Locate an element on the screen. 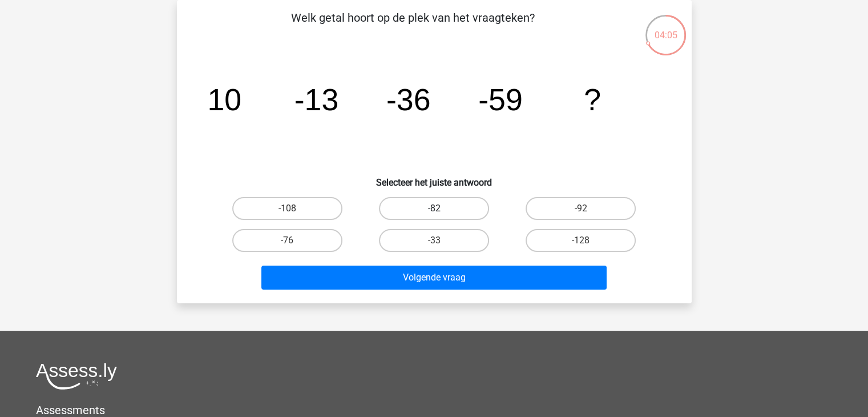  tspan: -36 is located at coordinates (408, 100).